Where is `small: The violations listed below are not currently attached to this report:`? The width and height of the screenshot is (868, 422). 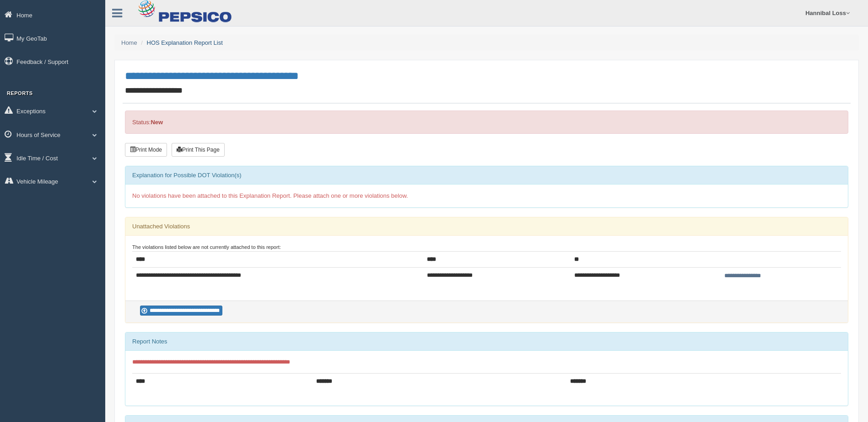
small: The violations listed below are not currently attached to this report: is located at coordinates (207, 247).